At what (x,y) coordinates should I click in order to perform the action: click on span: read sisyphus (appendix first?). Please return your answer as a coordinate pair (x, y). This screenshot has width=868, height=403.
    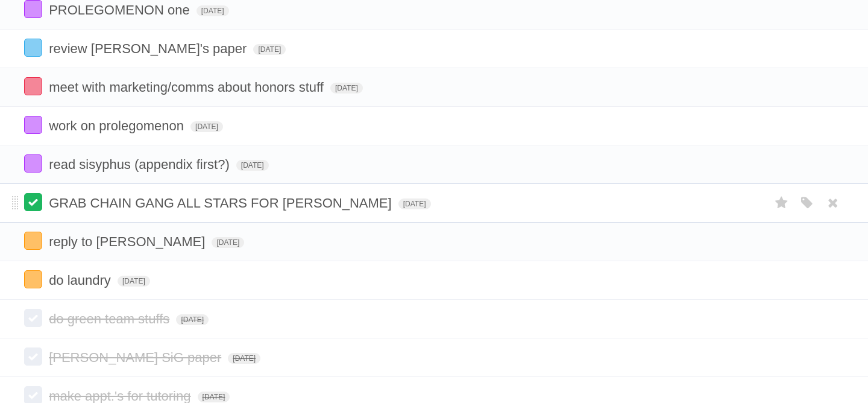
    Looking at the image, I should click on (141, 164).